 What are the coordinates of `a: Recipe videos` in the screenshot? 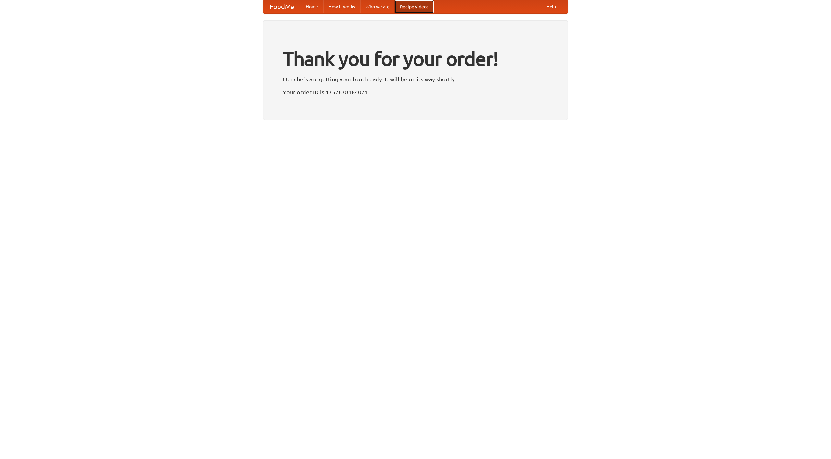 It's located at (414, 7).